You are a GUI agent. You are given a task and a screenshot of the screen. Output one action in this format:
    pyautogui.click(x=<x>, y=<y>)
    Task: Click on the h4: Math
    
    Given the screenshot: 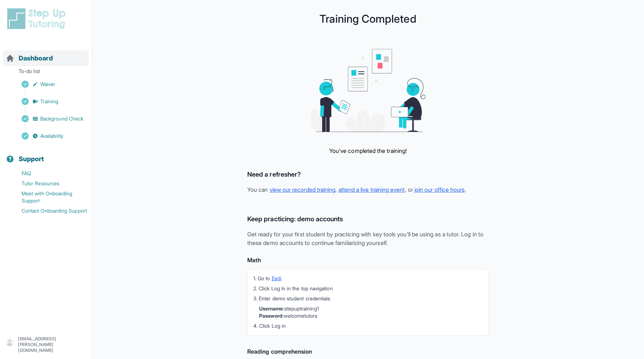 What is the action you would take?
    pyautogui.click(x=368, y=260)
    